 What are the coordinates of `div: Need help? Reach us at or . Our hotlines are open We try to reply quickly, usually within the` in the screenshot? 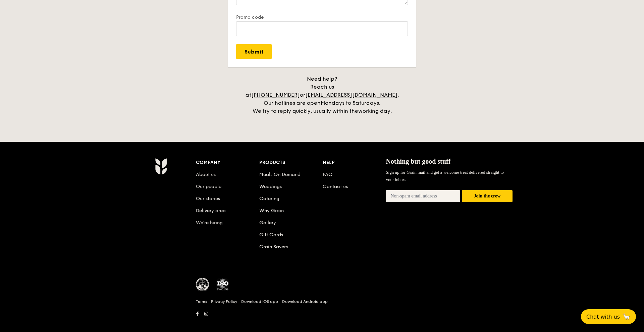 It's located at (322, 95).